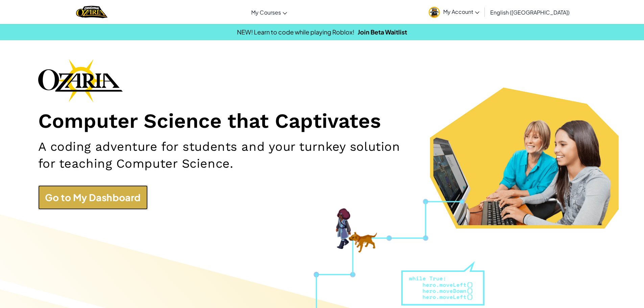 The image size is (644, 308). Describe the element at coordinates (266, 12) in the screenshot. I see `span: My Courses` at that location.